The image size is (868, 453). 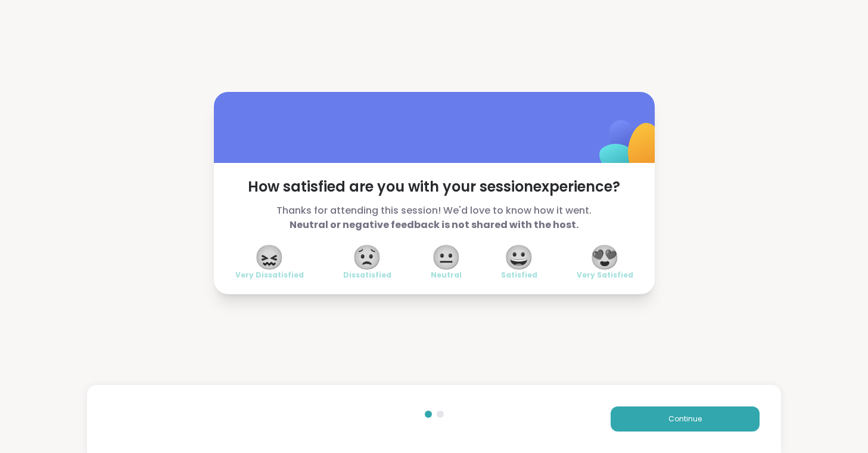 What do you see at coordinates (685, 418) in the screenshot?
I see `button: Continue` at bounding box center [685, 418].